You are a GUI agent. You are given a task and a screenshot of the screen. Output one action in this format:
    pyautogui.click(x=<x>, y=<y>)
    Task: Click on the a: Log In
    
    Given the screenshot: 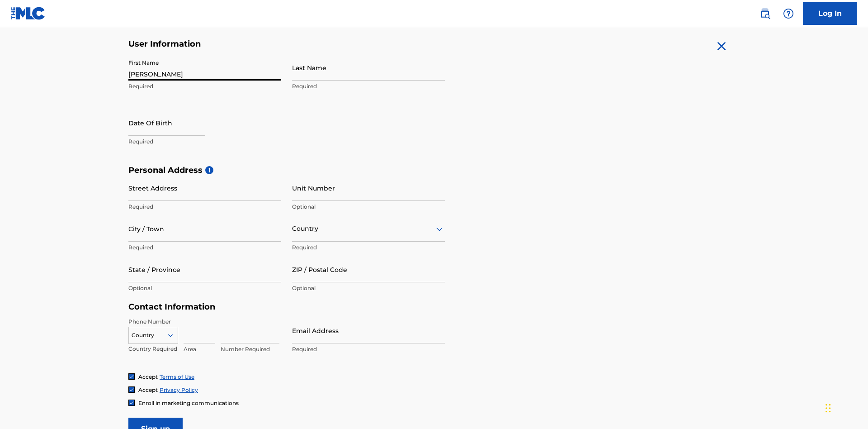 What is the action you would take?
    pyautogui.click(x=830, y=13)
    